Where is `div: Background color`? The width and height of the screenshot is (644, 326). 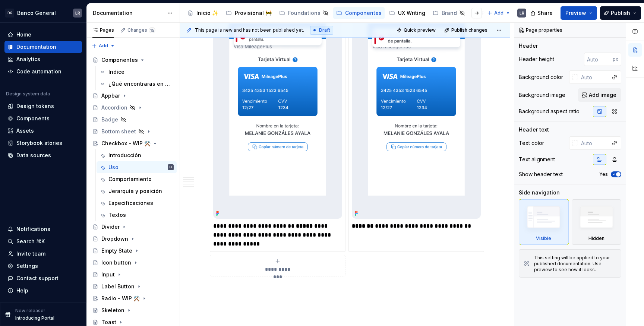
div: Background color is located at coordinates (541, 77).